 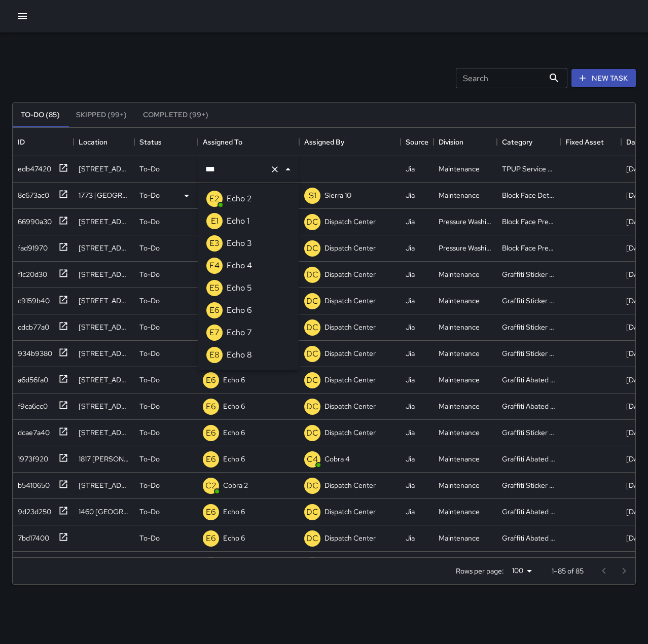 I want to click on button: New Task, so click(x=604, y=78).